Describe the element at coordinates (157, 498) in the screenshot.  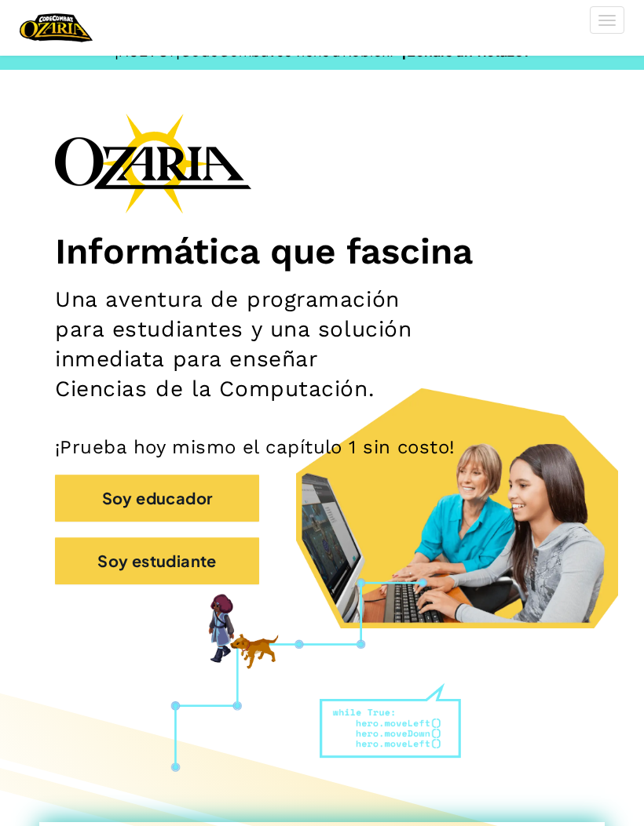
I see `button: Soy educador` at that location.